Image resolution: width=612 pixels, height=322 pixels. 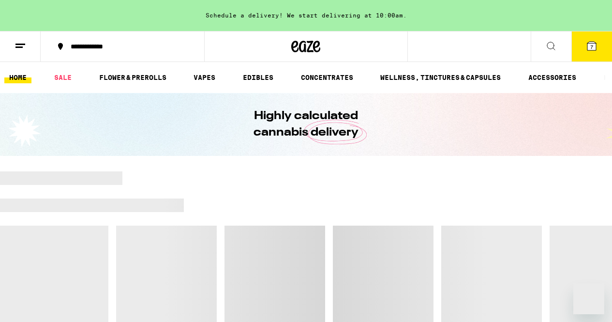 I want to click on a: FLOWER & PREROLLS, so click(x=133, y=77).